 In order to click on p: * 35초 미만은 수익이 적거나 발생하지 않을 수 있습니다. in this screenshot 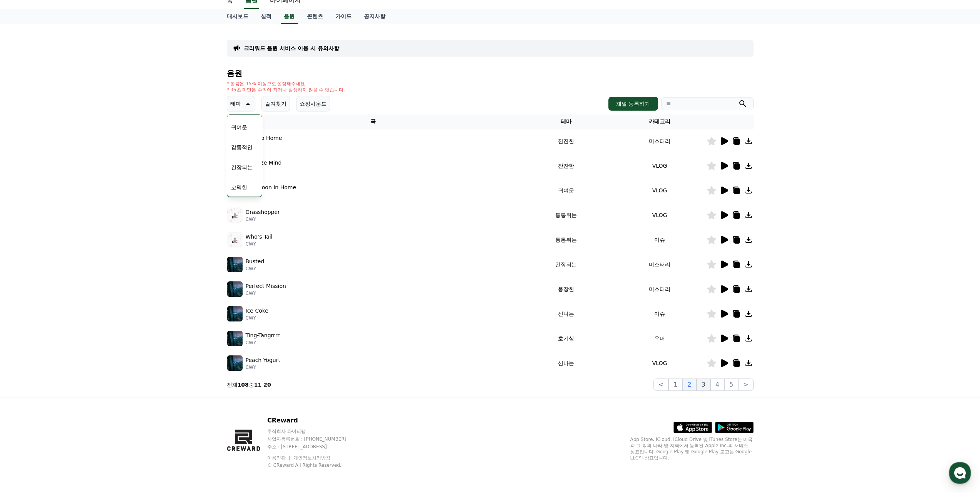, I will do `click(286, 89)`.